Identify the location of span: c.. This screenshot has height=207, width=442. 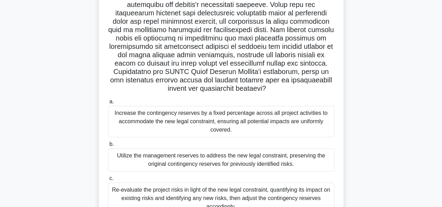
(111, 178).